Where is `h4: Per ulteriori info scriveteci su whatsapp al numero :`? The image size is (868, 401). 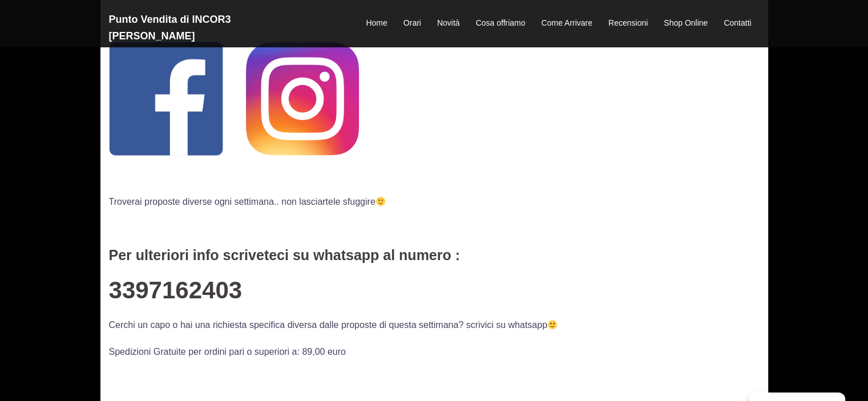 h4: Per ulteriori info scriveteci su whatsapp al numero : is located at coordinates (434, 255).